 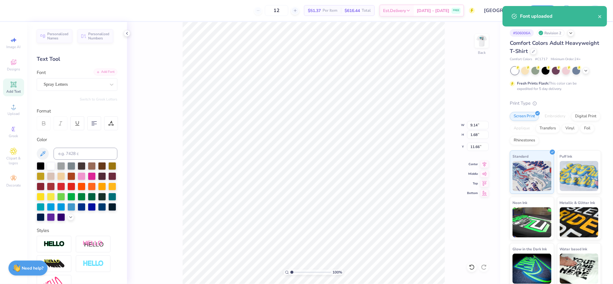 I want to click on div: Back, so click(x=482, y=53).